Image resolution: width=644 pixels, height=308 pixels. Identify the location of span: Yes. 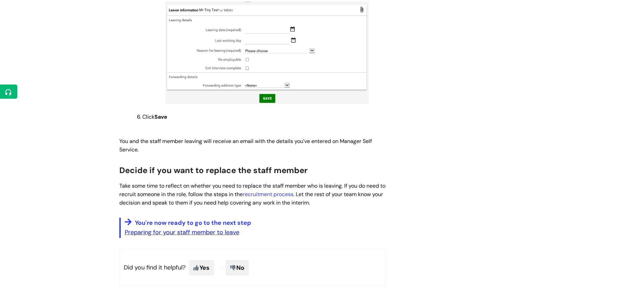
(202, 268).